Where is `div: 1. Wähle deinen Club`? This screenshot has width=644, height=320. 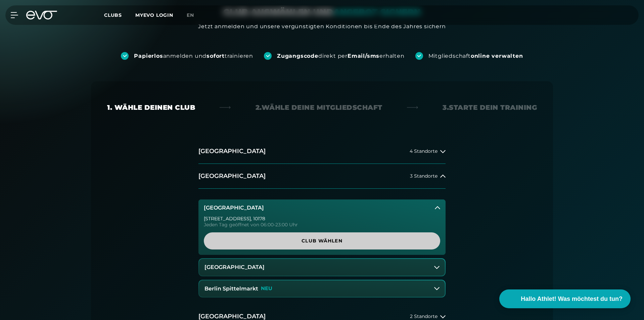 div: 1. Wähle deinen Club is located at coordinates (151, 108).